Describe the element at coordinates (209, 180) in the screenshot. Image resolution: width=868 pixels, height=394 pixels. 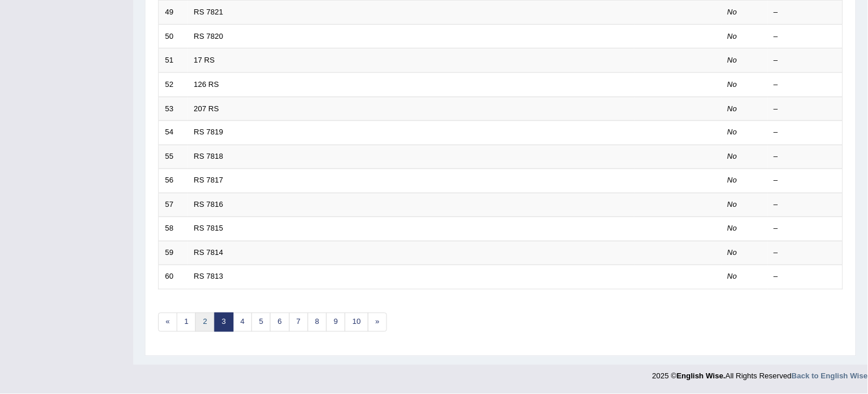
I see `a: RS 7817` at that location.